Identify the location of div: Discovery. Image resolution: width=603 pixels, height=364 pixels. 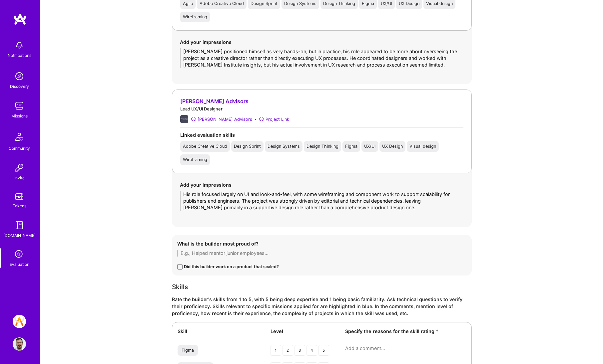
(19, 86).